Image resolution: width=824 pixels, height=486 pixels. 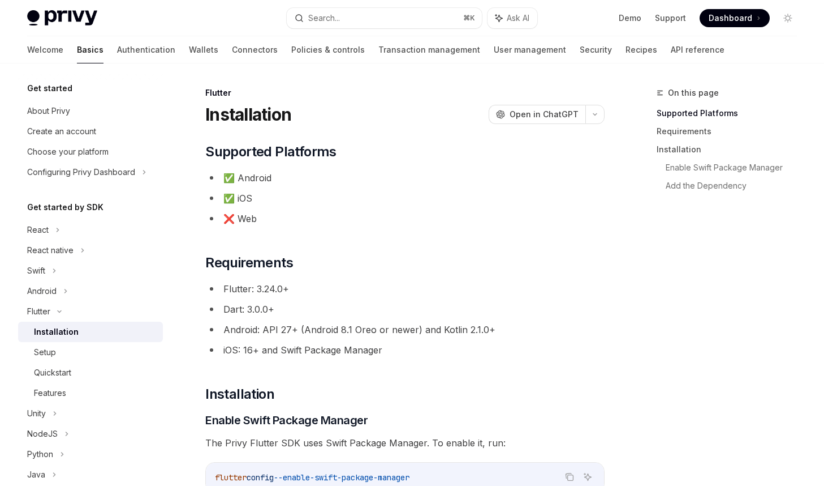 What do you see at coordinates (328, 50) in the screenshot?
I see `a: Policies & controls` at bounding box center [328, 50].